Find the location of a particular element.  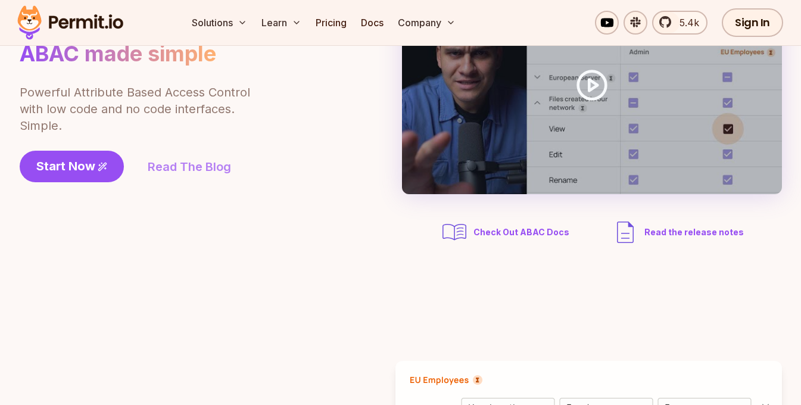

a: Read The Blog is located at coordinates (189, 167).